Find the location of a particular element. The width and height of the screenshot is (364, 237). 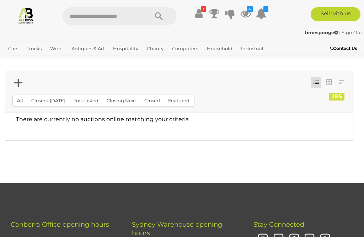

button: Search is located at coordinates (159, 16).